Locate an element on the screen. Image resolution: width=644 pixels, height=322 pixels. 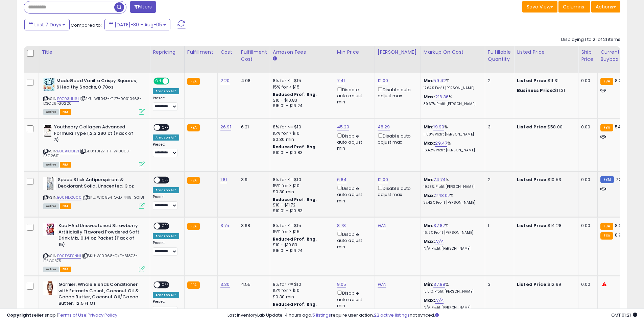
div: Displaying 1 to 21 of 21 items is located at coordinates (590, 40).